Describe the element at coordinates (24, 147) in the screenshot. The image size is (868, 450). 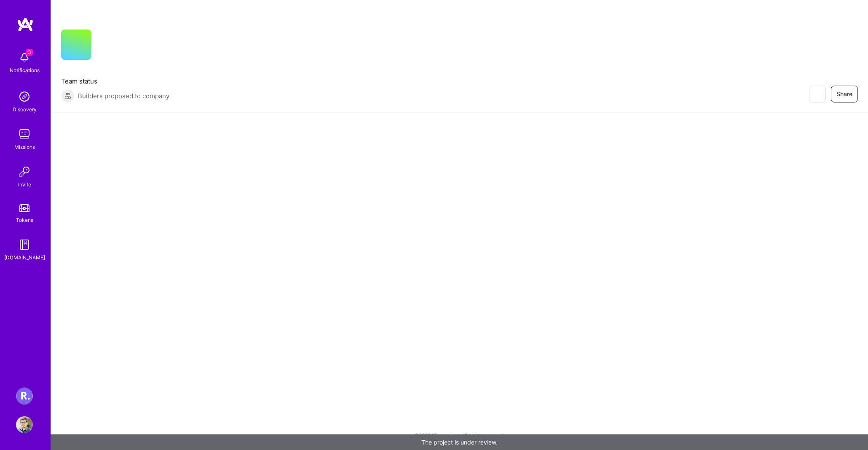
I see `div: Missions` at that location.